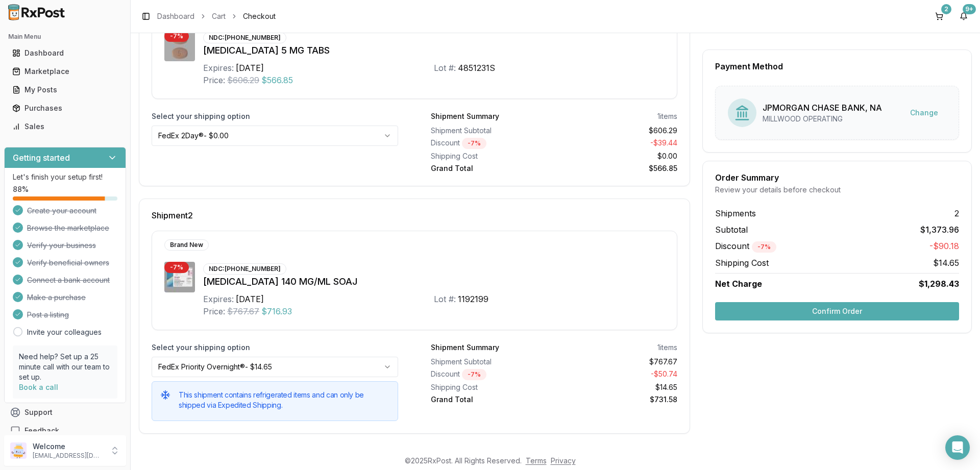 The image size is (980, 470). I want to click on span: $1,298.43, so click(939, 283).